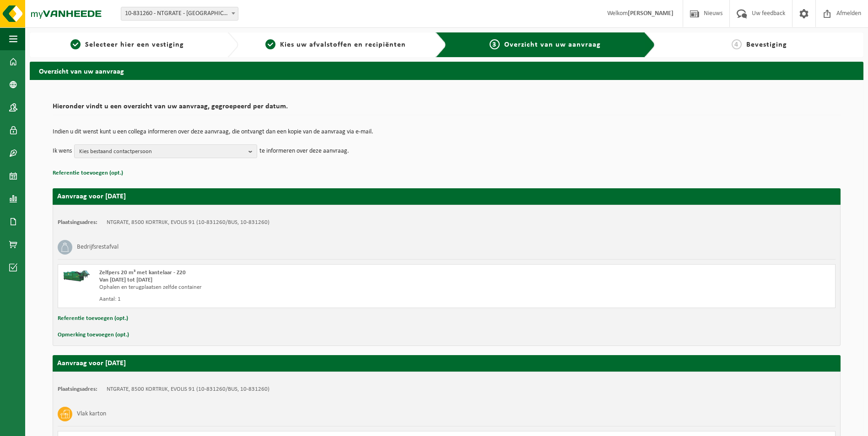  I want to click on span: Selecteer hier een vestiging, so click(134, 45).